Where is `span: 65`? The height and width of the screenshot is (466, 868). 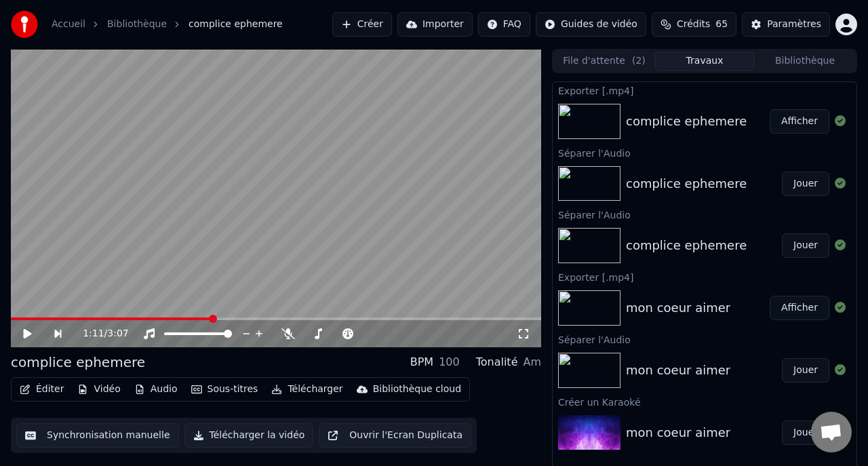
span: 65 is located at coordinates (721, 25).